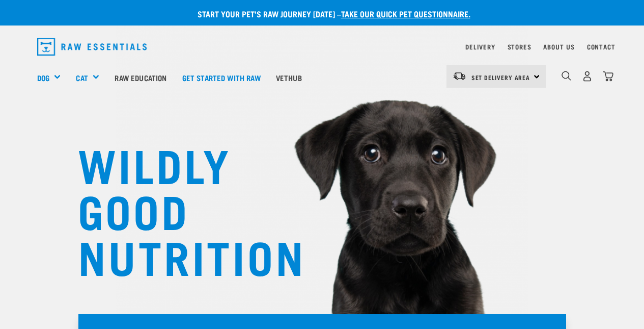 The image size is (644, 329). Describe the element at coordinates (322, 46) in the screenshot. I see `nav: dropdown navigation` at that location.